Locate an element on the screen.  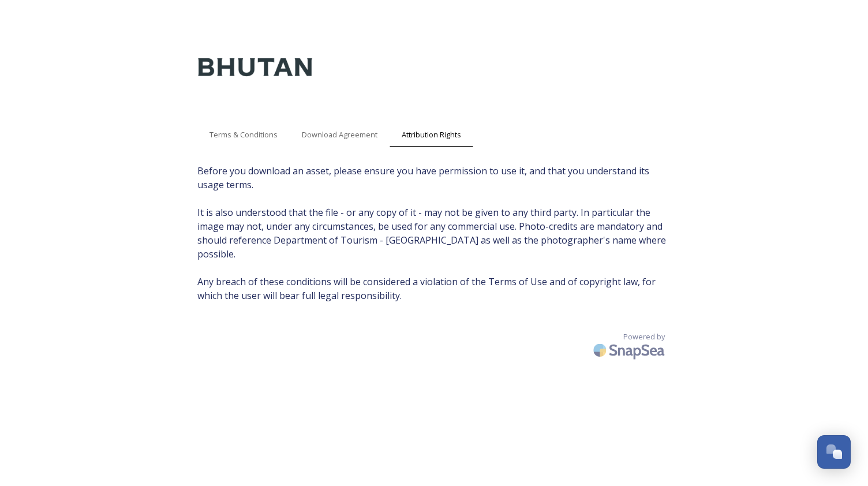
span: Download Agreement is located at coordinates (339, 134).